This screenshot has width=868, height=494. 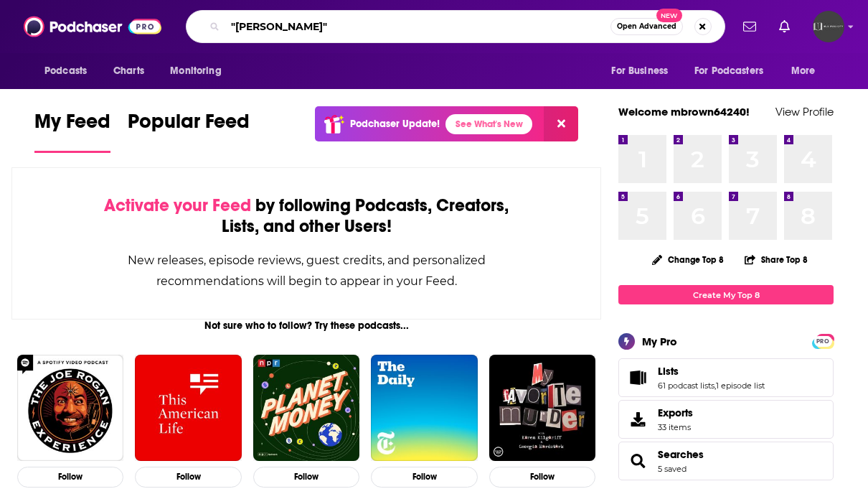 What do you see at coordinates (129, 71) in the screenshot?
I see `a: Charts` at bounding box center [129, 71].